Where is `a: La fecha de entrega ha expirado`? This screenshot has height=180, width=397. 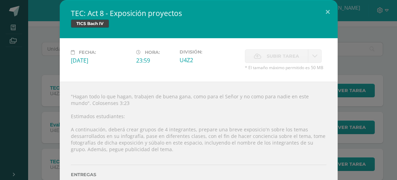 a: La fecha de entrega ha expirado is located at coordinates (315, 56).